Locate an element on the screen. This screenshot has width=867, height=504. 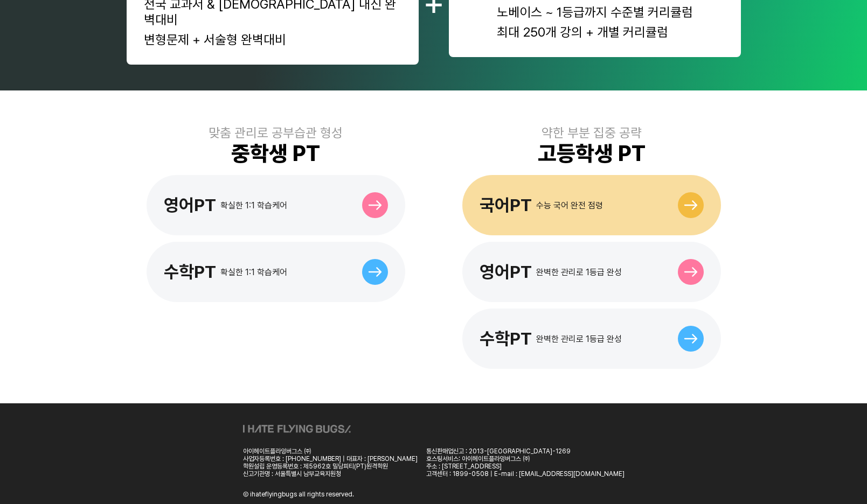
div: 최대 250개 강의 + 개별 커리큘럼 is located at coordinates (595, 32).